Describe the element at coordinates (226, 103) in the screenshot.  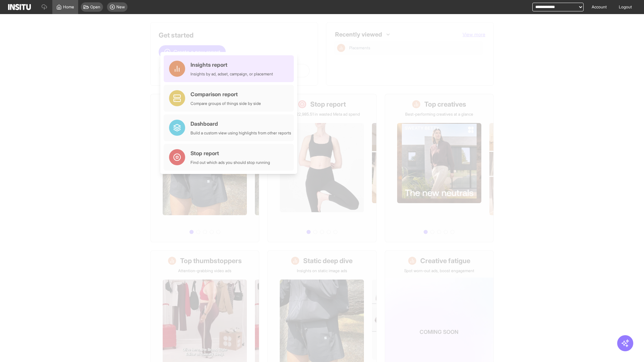
I see `div: Compare groups of things side by side` at that location.